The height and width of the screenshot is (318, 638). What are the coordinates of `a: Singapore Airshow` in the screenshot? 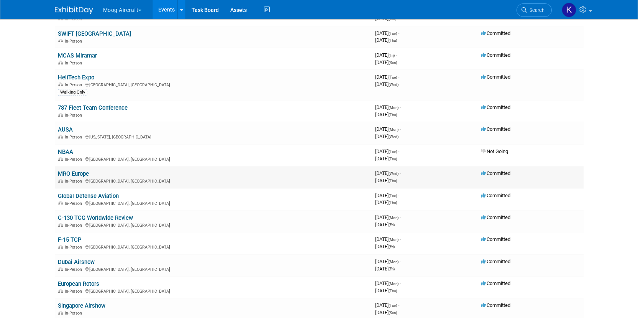 It's located at (82, 306).